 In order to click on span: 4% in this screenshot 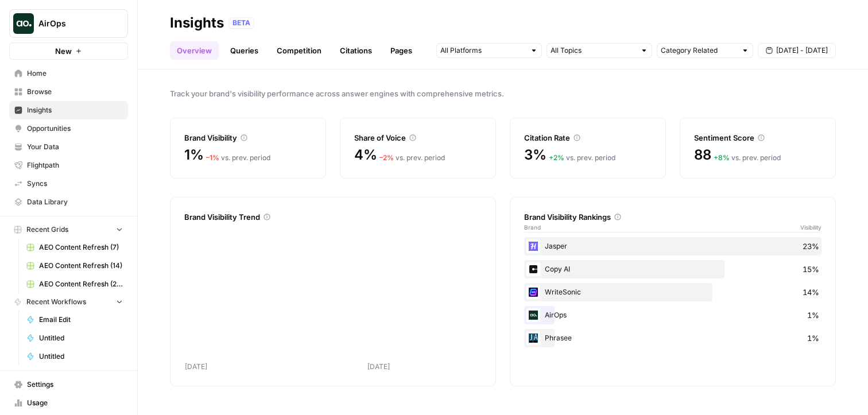, I will do `click(366, 155)`.